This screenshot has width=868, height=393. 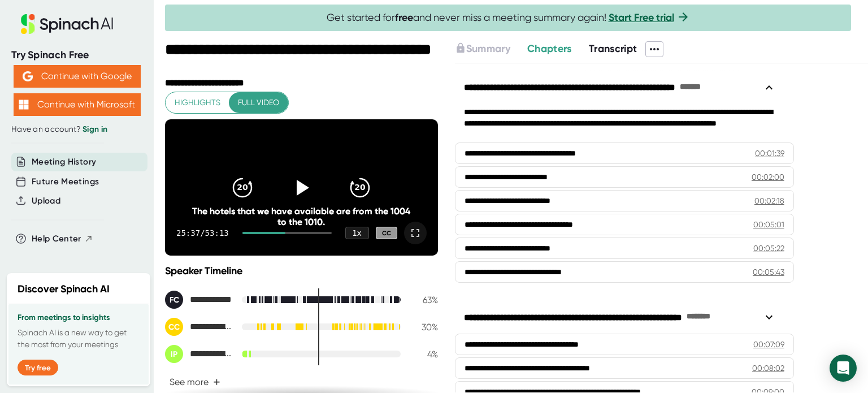 I want to click on div: 00:05:43, so click(x=768, y=272).